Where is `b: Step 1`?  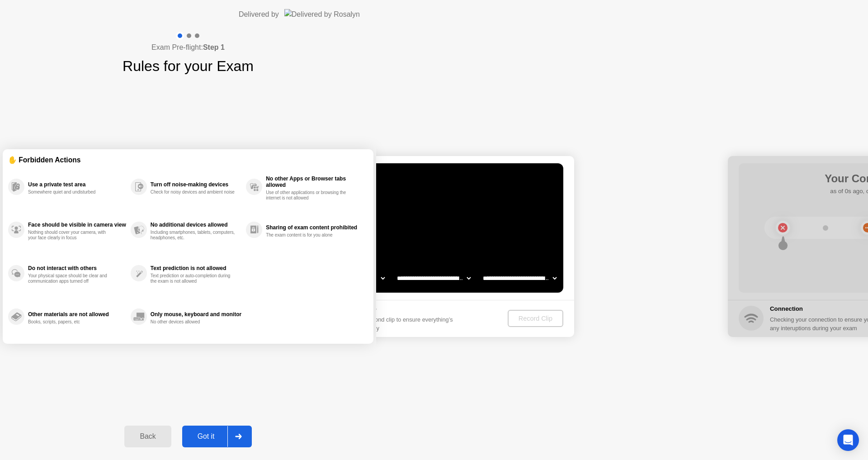
b: Step 1 is located at coordinates (214, 47).